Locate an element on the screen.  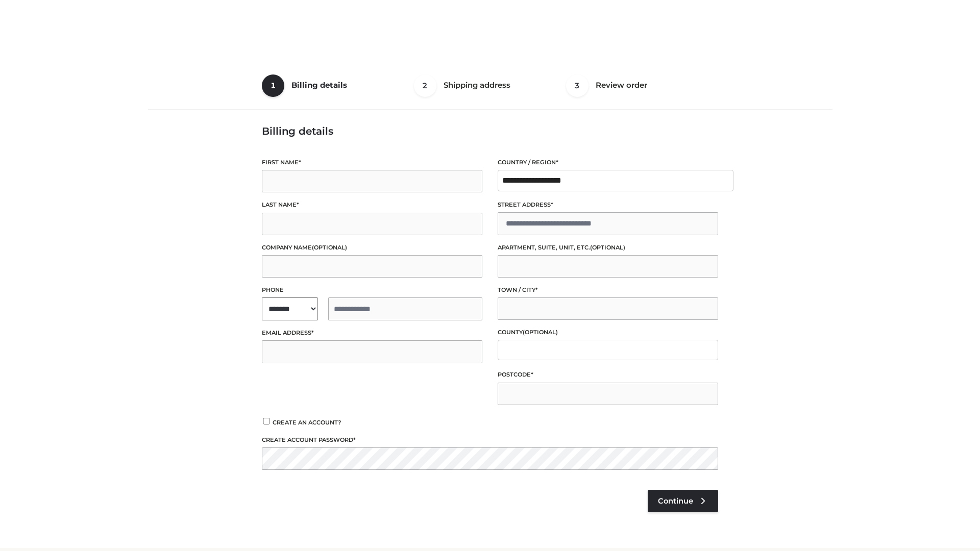
a: Continue is located at coordinates (683, 502).